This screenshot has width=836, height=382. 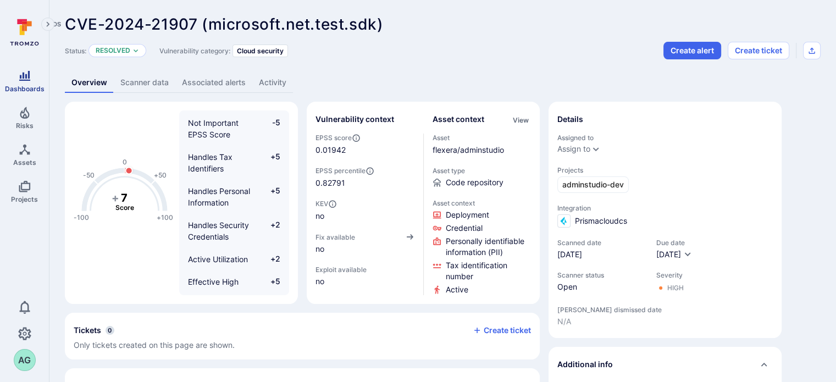 I want to click on a: Overview, so click(x=89, y=82).